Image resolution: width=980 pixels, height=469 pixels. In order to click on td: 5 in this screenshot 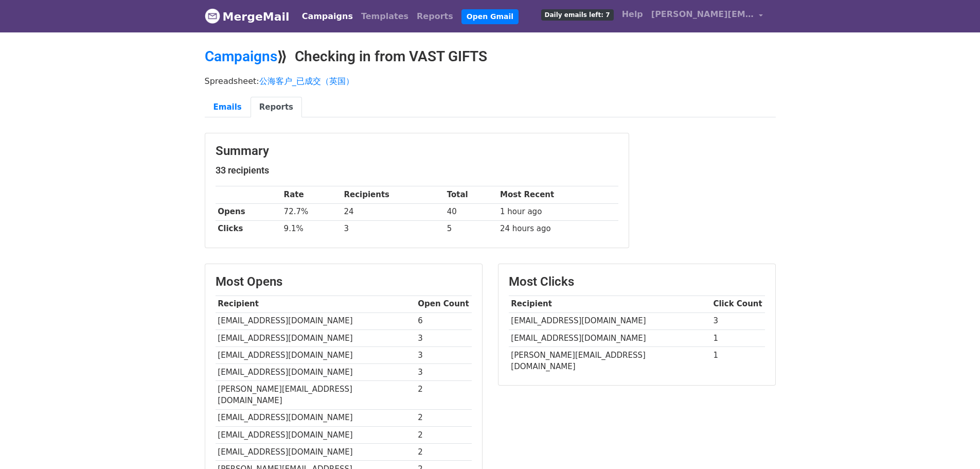, I will do `click(471, 229)`.